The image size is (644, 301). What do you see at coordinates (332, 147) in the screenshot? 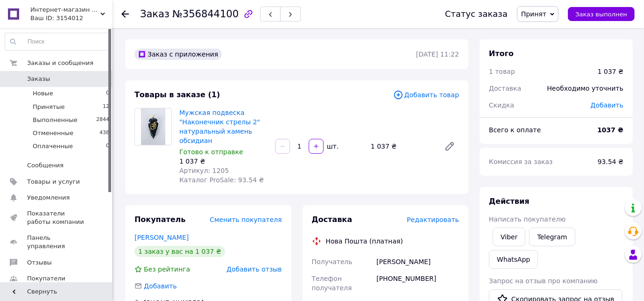
I see `div: шт.` at bounding box center [332, 147].